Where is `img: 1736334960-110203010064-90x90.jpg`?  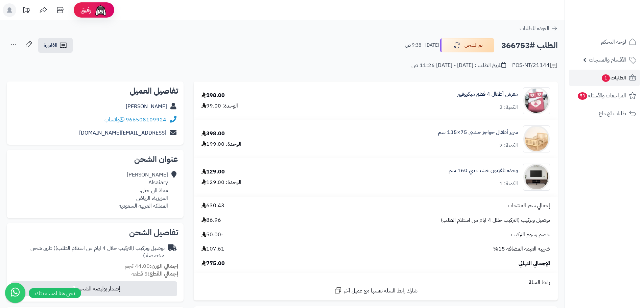 img: 1736334960-110203010064-90x90.jpg is located at coordinates (536, 101).